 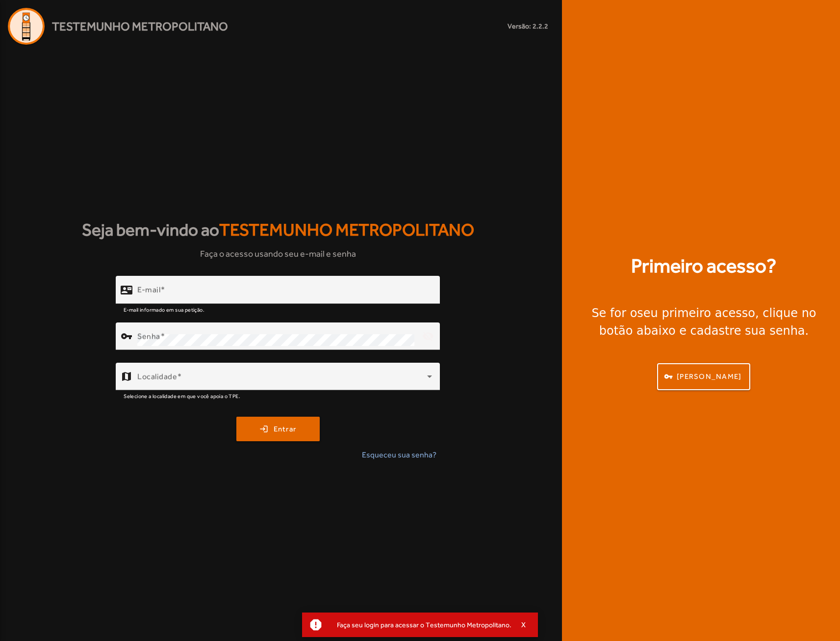 What do you see at coordinates (278, 429) in the screenshot?
I see `button: Entrar` at bounding box center [278, 429].